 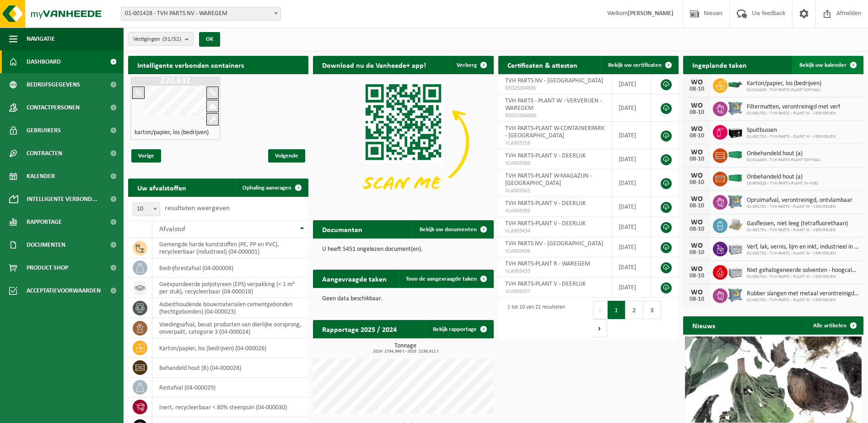 I want to click on span: Spuitbussen, so click(x=791, y=130).